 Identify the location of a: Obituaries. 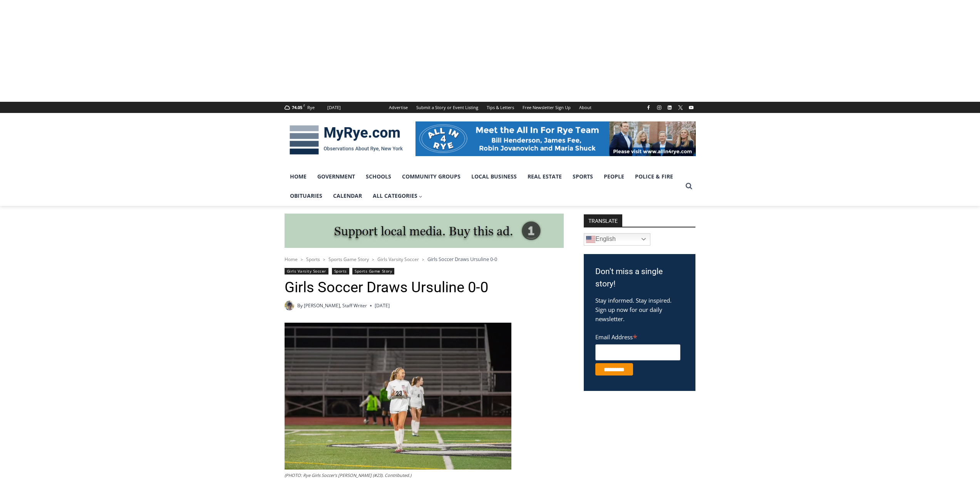
(306, 196).